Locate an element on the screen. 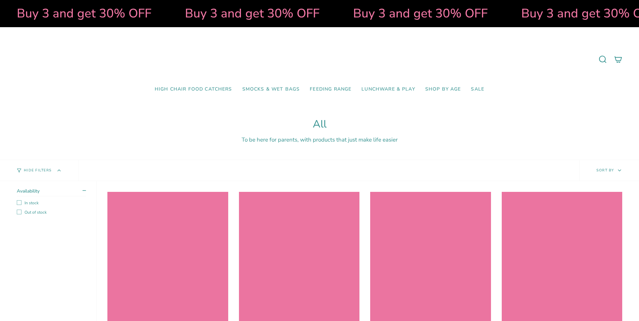 The height and width of the screenshot is (321, 639). span: Sort by is located at coordinates (605, 170).